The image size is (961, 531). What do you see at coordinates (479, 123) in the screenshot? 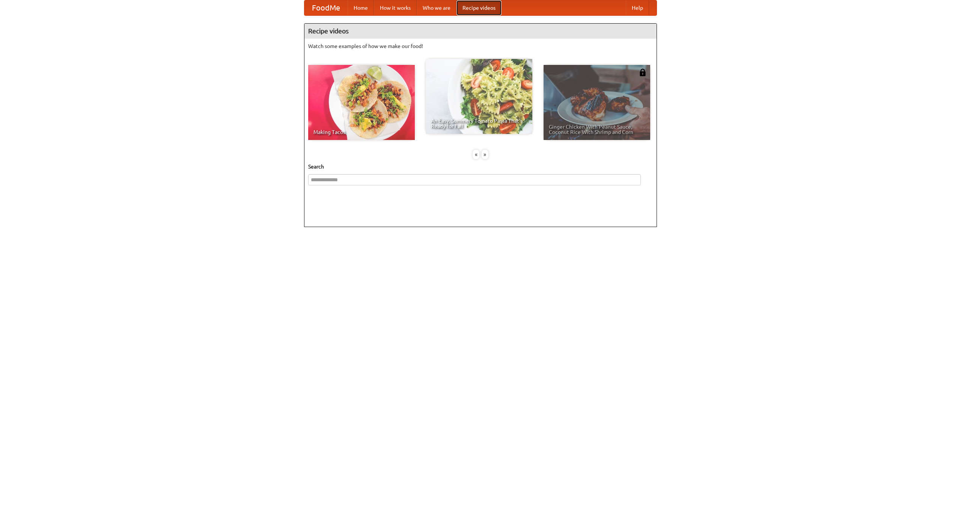
I see `span: An Easy, Summery Tomato Pasta That's Ready for Fall` at bounding box center [479, 123].